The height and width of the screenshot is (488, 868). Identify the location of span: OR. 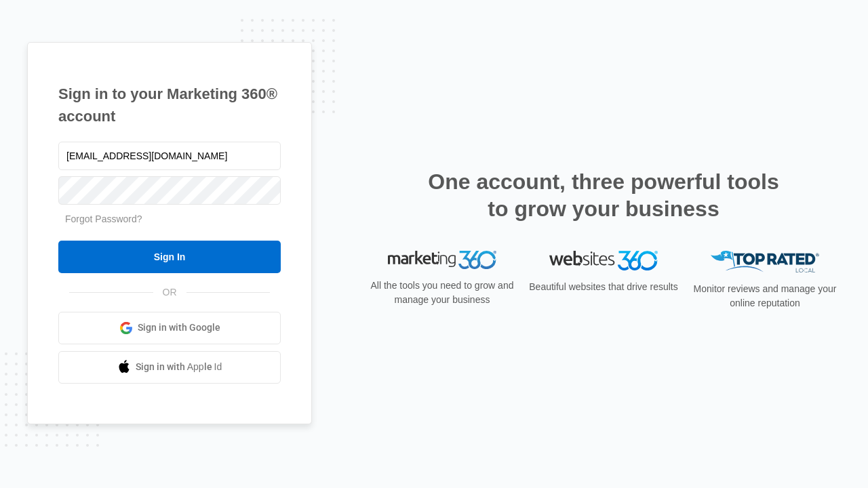
(170, 292).